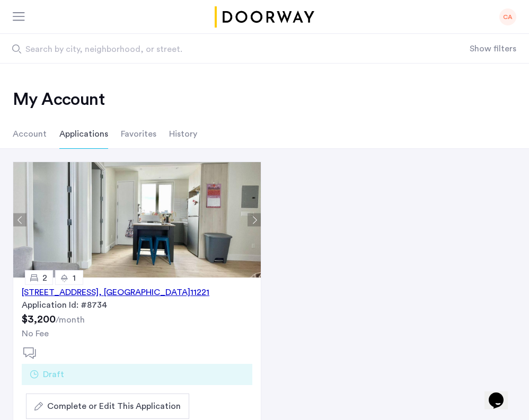  What do you see at coordinates (84, 134) in the screenshot?
I see `li: Applications` at bounding box center [84, 134].